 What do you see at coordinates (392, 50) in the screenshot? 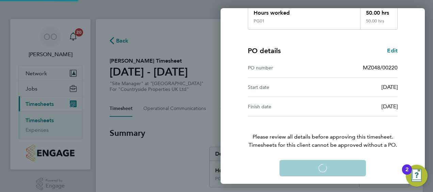
I see `span: Edit` at bounding box center [392, 50].